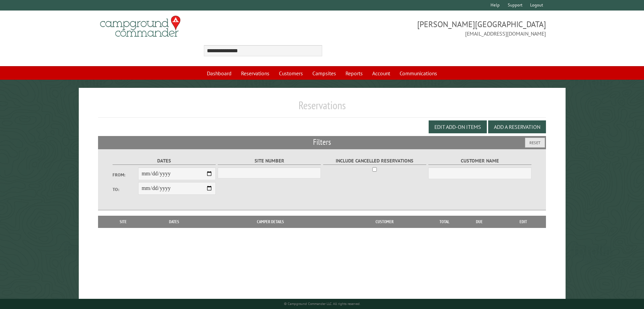 The height and width of the screenshot is (309, 644). I want to click on label: Customer Name, so click(480, 160).